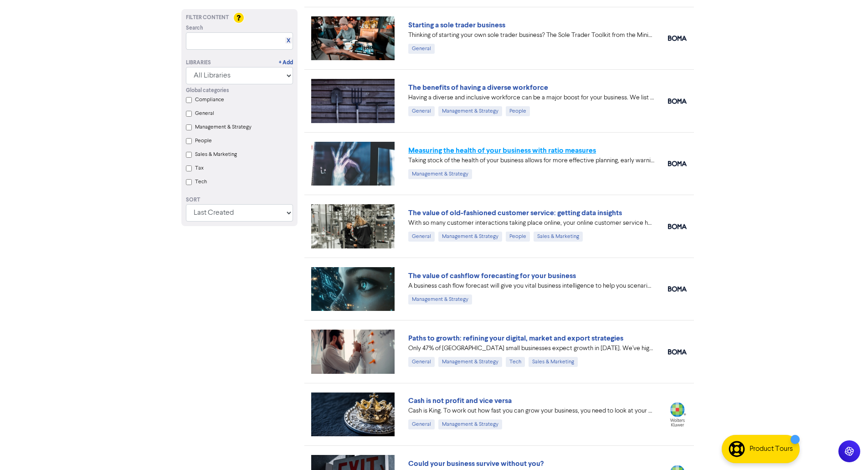 This screenshot has width=868, height=470. What do you see at coordinates (514, 213) in the screenshot?
I see `a: The value of old-fashioned customer service: getting data insights` at bounding box center [514, 213].